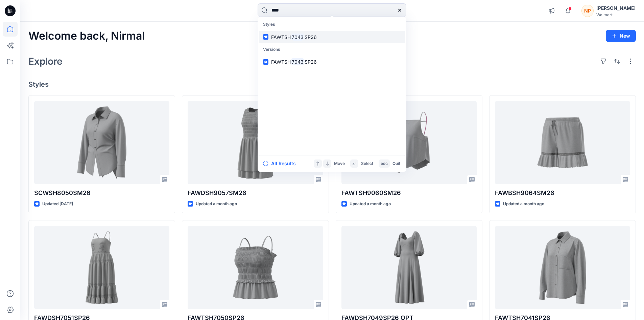 The height and width of the screenshot is (320, 644). I want to click on p: Quit, so click(396, 163).